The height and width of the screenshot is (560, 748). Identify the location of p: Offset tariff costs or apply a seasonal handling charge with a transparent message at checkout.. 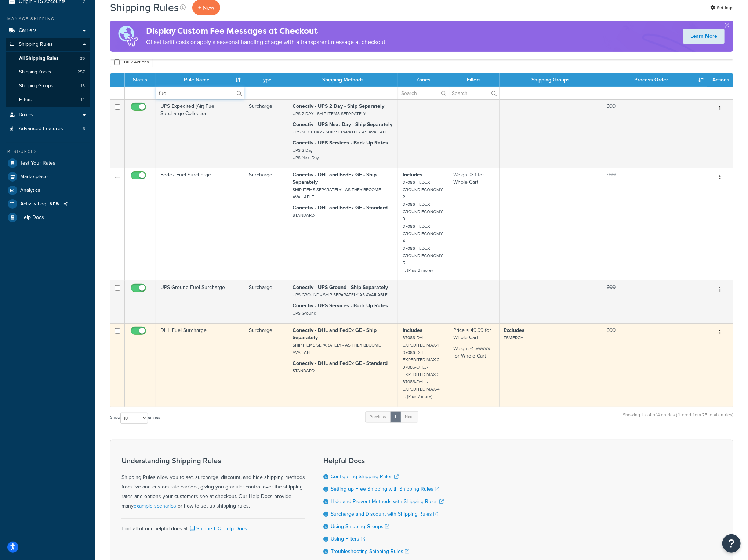
(267, 42).